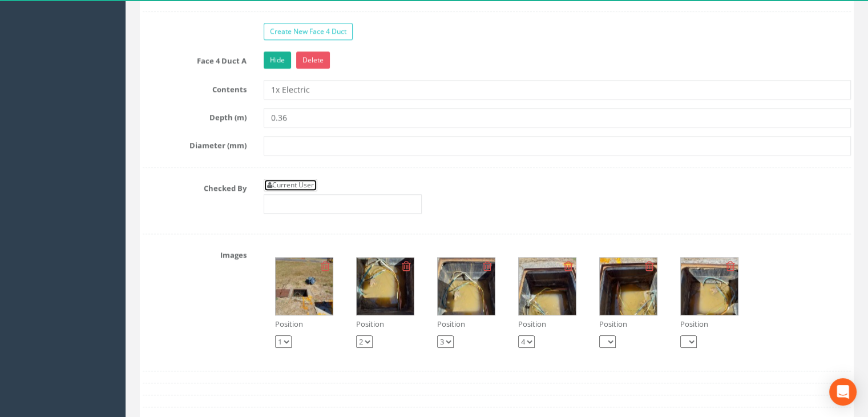  I want to click on label: Checked By, so click(194, 186).